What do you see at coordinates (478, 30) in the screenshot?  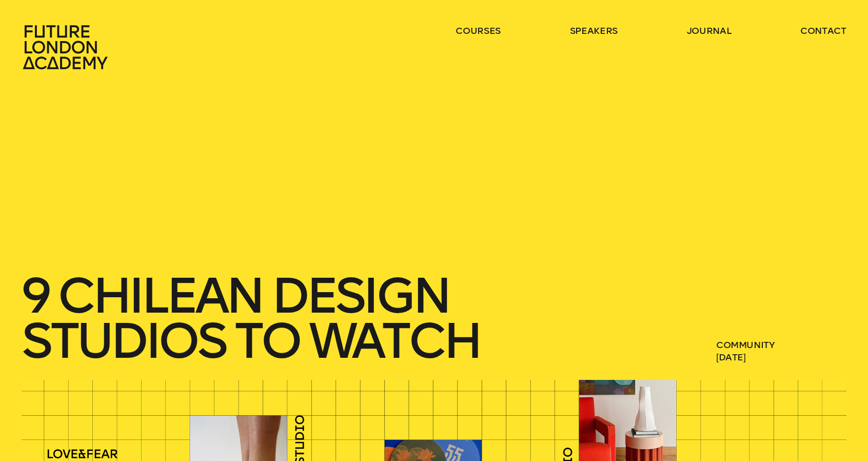 I see `a: courses` at bounding box center [478, 30].